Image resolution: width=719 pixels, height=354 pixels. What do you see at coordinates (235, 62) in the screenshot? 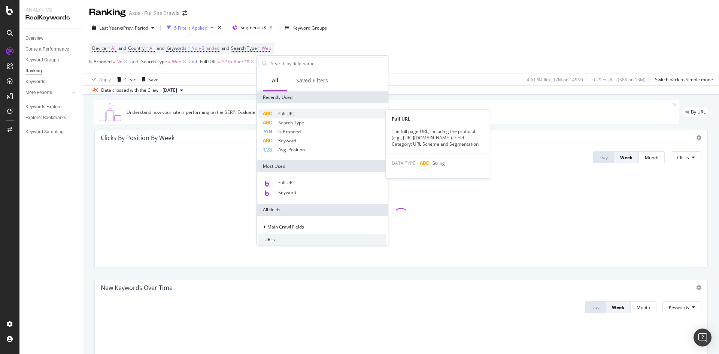
I see `span: ^.*/refine/.*$` at bounding box center [235, 62].